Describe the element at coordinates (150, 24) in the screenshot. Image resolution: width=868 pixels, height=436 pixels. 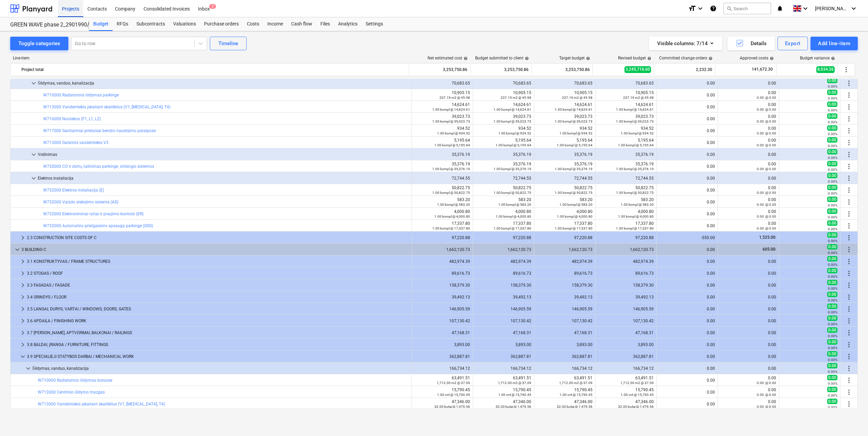
I see `a: Subcontracts` at that location.